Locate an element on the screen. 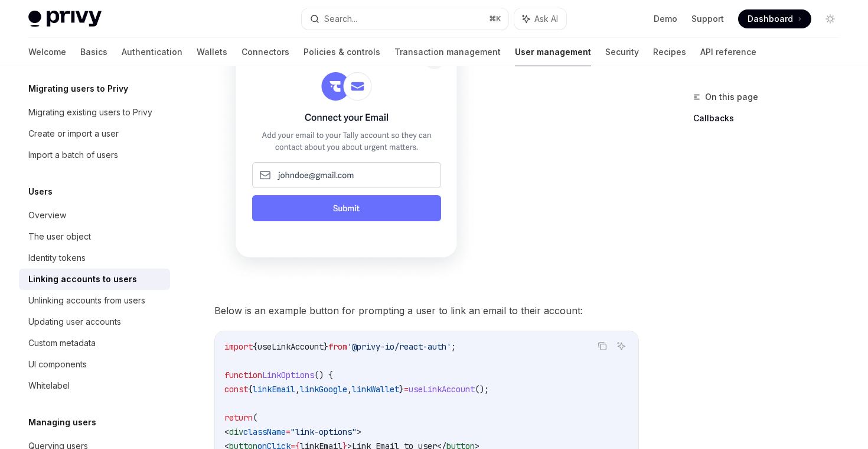 The width and height of the screenshot is (868, 449). span: On this page is located at coordinates (732, 97).